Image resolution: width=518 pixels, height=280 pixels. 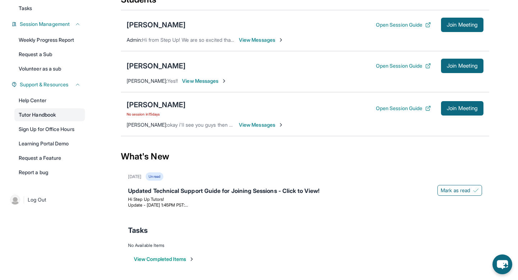 What do you see at coordinates (49, 24) in the screenshot?
I see `button: Session Management` at bounding box center [49, 24].